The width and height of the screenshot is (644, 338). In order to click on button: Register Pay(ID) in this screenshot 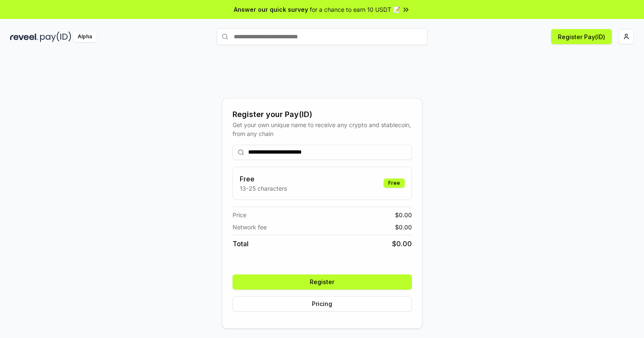, I will do `click(582, 36)`.